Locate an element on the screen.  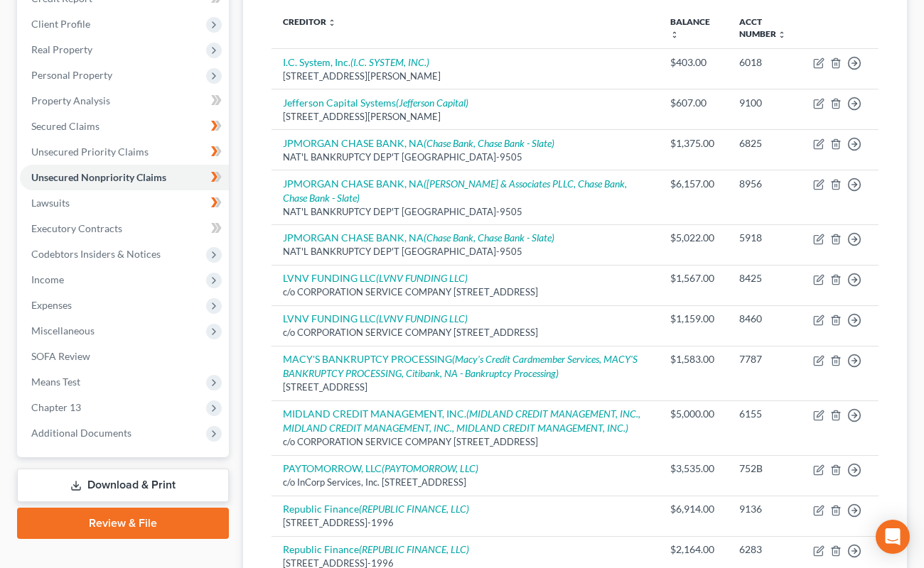
a: PAYTOMORROW, LLC(PAYTOMORROW, LLC) is located at coordinates (380, 468).